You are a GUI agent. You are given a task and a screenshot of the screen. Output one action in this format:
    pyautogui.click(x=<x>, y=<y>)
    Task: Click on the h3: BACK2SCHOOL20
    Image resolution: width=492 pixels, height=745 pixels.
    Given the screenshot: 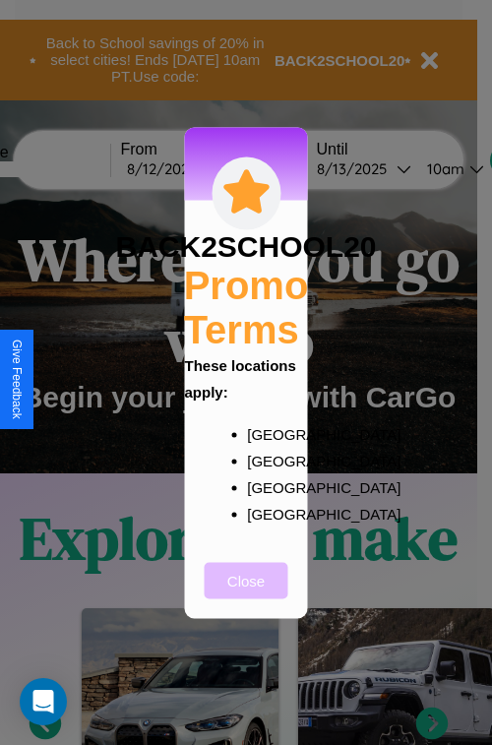 What is the action you would take?
    pyautogui.click(x=245, y=246)
    